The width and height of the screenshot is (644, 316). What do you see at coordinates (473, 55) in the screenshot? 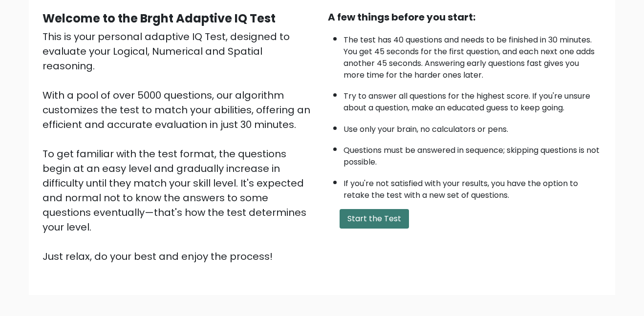
I see `li: The test has 40 questions and needs to be finished in 30 minutes. You get 45 seconds for the firs...` at bounding box center [473, 55].